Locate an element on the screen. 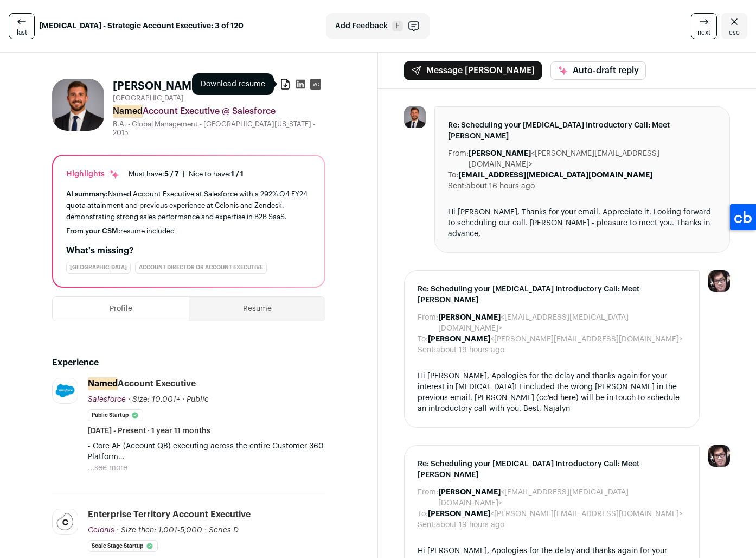 The height and width of the screenshot is (558, 756). div: resume included is located at coordinates (189, 231).